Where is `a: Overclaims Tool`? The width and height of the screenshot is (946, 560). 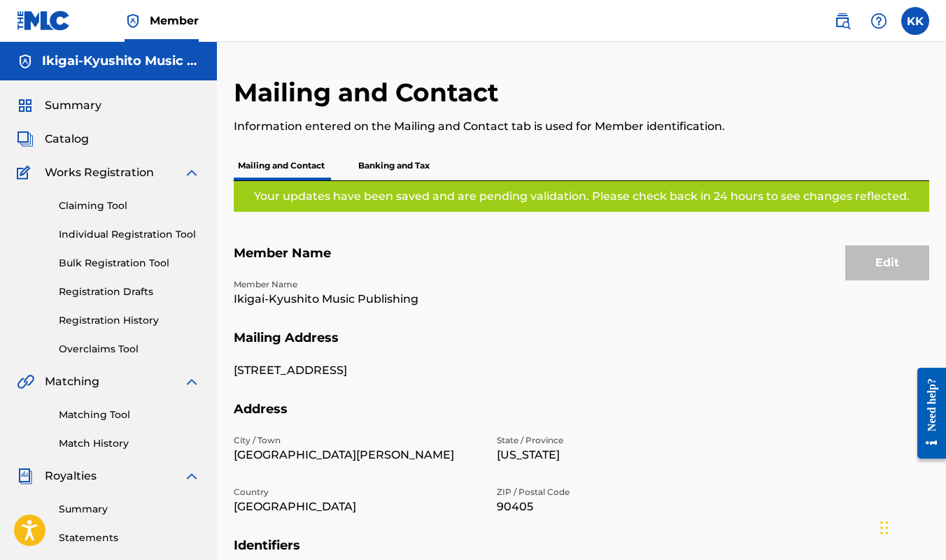 a: Overclaims Tool is located at coordinates (129, 349).